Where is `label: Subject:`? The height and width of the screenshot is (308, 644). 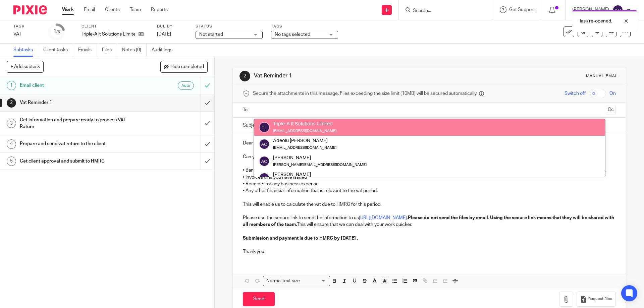
label: Subject: is located at coordinates (251, 125).